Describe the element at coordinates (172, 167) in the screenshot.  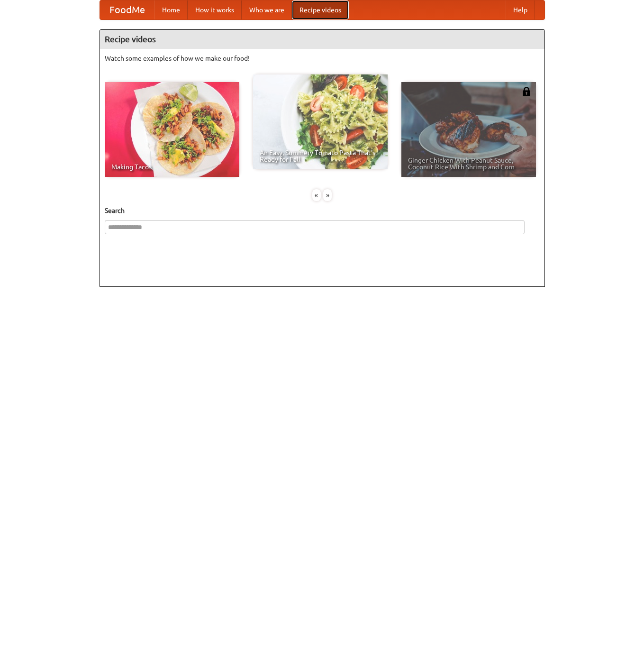
I see `span: Making Tacos` at that location.